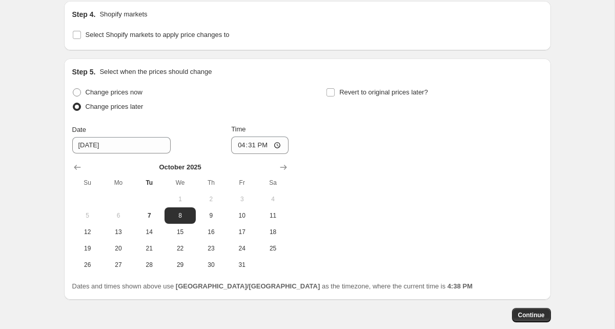  I want to click on span: Revert to original prices later?, so click(383, 92).